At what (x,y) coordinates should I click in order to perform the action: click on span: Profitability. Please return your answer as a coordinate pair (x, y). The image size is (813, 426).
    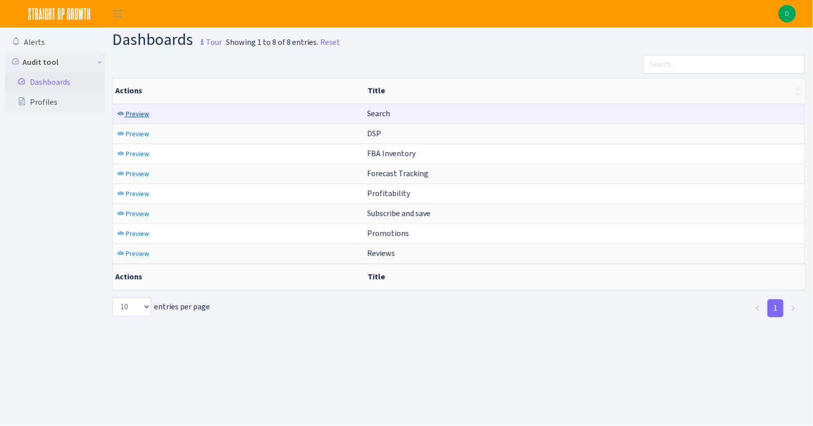
    Looking at the image, I should click on (389, 193).